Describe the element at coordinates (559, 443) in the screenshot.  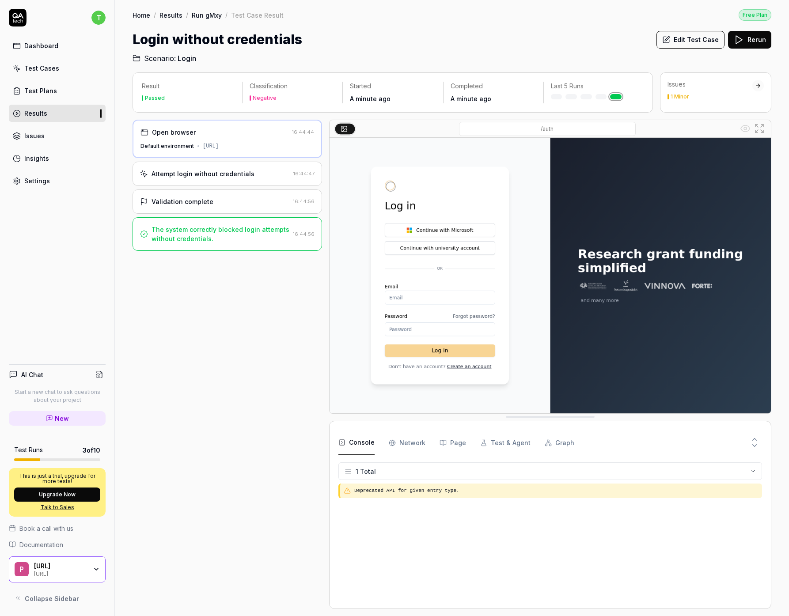
I see `button: Graph` at that location.